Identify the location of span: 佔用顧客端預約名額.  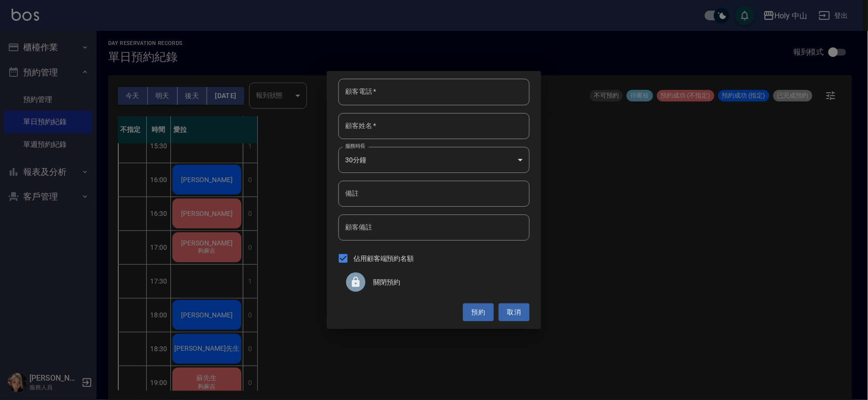
(384, 259).